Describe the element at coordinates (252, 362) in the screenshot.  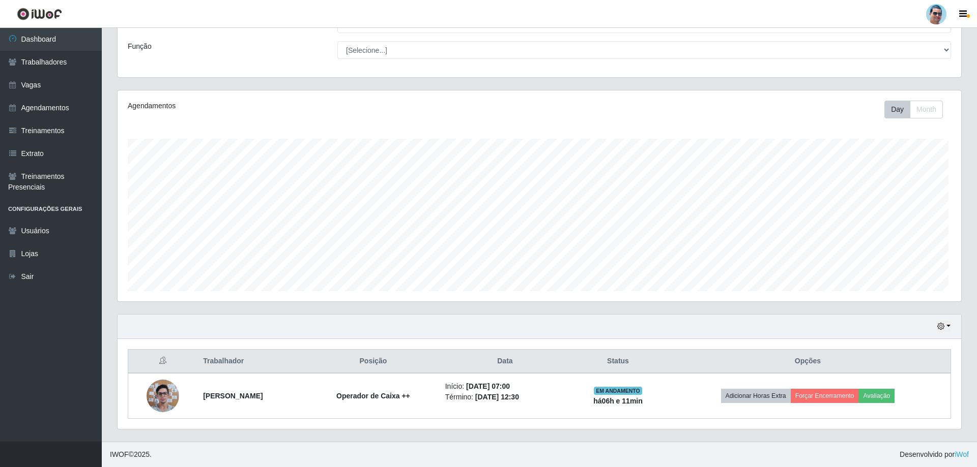
I see `th: Trabalhador` at that location.